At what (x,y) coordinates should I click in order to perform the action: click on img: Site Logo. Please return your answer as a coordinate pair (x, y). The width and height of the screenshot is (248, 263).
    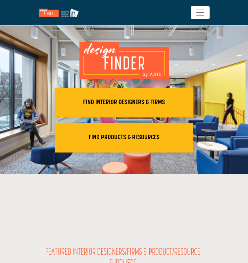
    Looking at the image, I should click on (60, 13).